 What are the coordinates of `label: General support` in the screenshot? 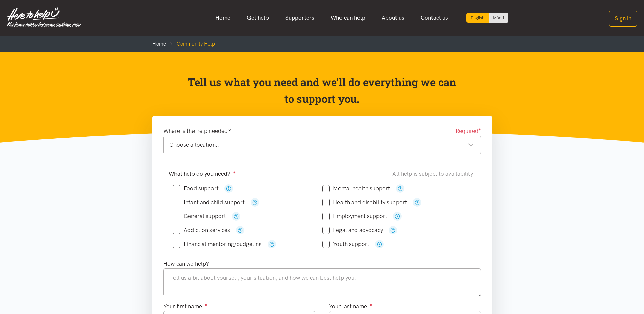 It's located at (200, 216).